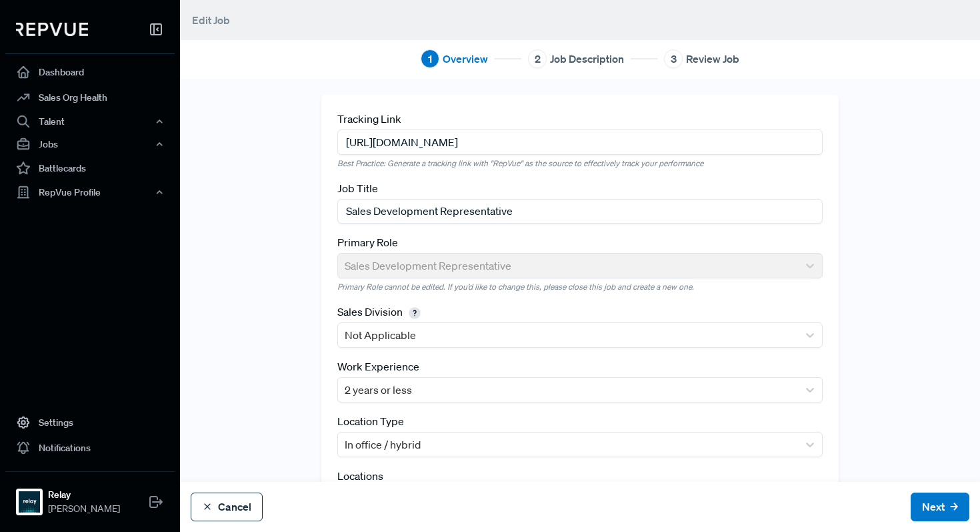 The height and width of the screenshot is (532, 980). Describe the element at coordinates (378, 367) in the screenshot. I see `label: Work Experience` at that location.